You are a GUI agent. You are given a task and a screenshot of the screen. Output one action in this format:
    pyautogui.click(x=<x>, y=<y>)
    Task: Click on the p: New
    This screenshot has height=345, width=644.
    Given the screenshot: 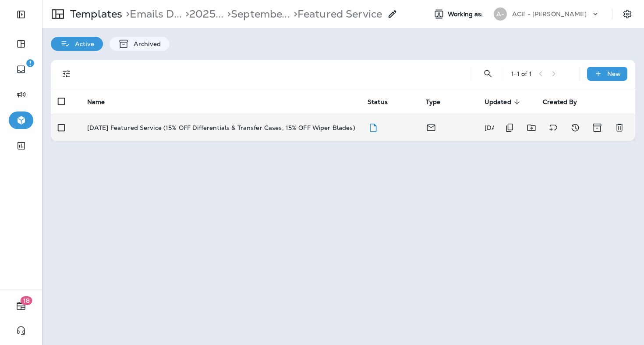 What is the action you would take?
    pyautogui.click(x=614, y=74)
    